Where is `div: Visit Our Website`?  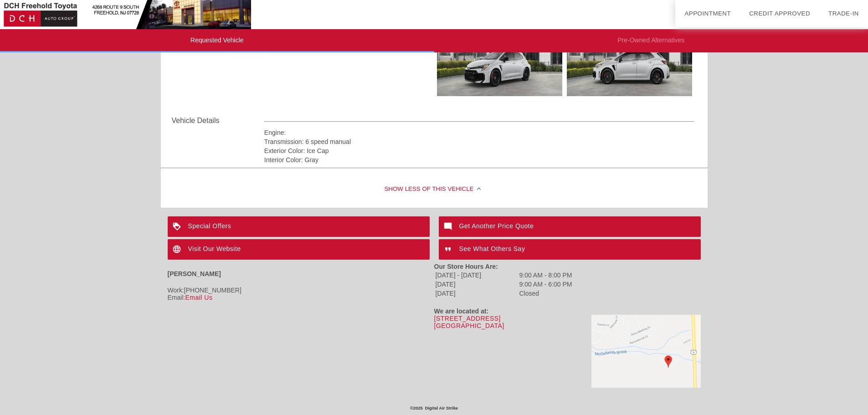
div: Visit Our Website is located at coordinates (298, 250).